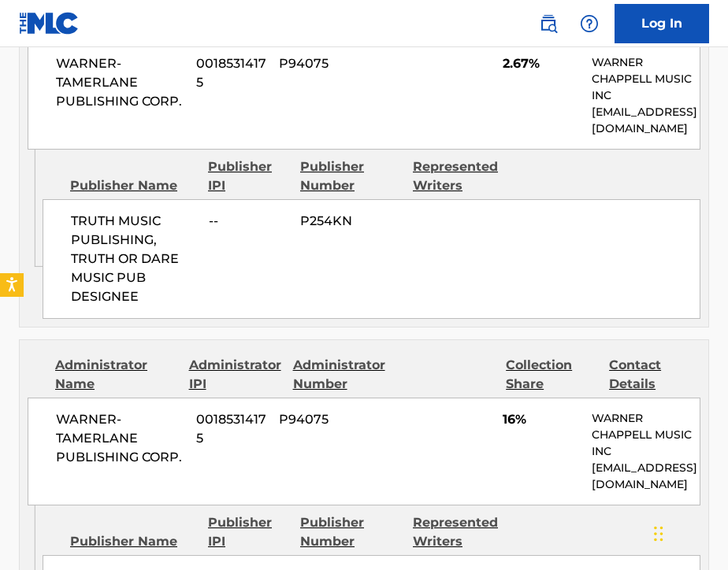 This screenshot has height=570, width=728. I want to click on img: search, so click(549, 23).